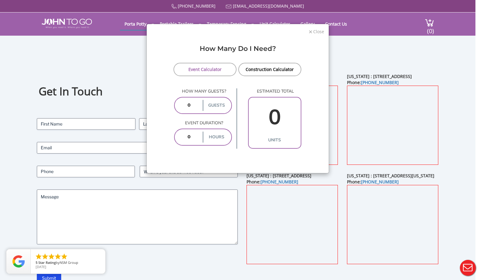  What do you see at coordinates (37, 262) in the screenshot?
I see `span: 5` at bounding box center [37, 262].